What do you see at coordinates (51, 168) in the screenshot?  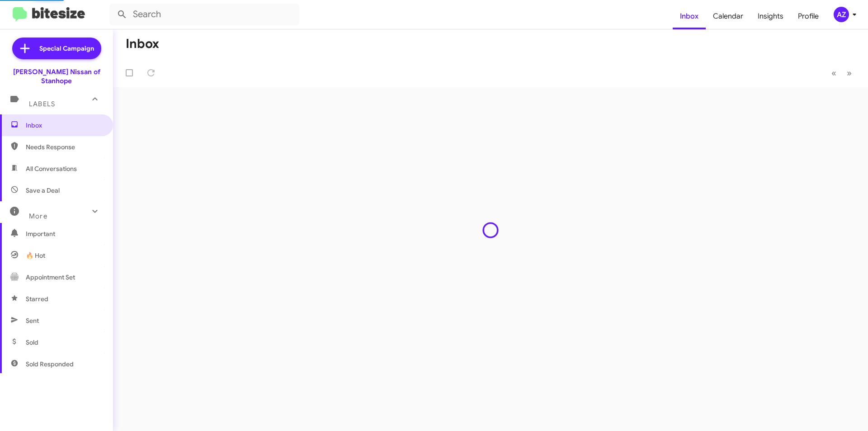 I see `span: All Conversations` at bounding box center [51, 168].